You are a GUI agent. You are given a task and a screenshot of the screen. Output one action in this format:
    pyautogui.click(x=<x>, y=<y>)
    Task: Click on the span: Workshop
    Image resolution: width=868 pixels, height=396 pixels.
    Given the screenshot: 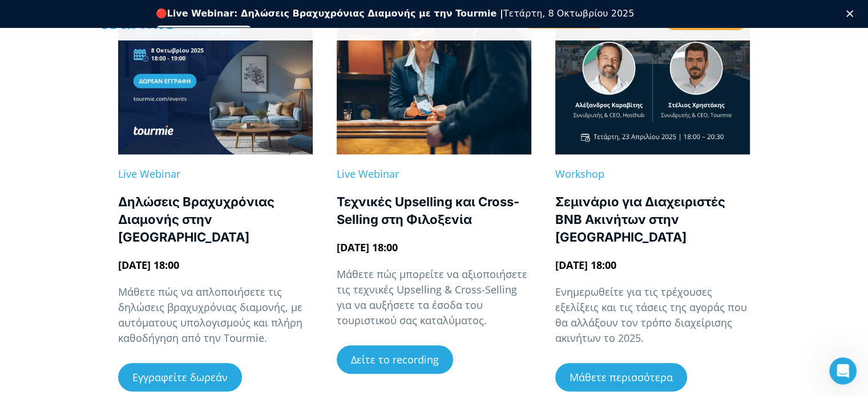 What is the action you would take?
    pyautogui.click(x=579, y=174)
    